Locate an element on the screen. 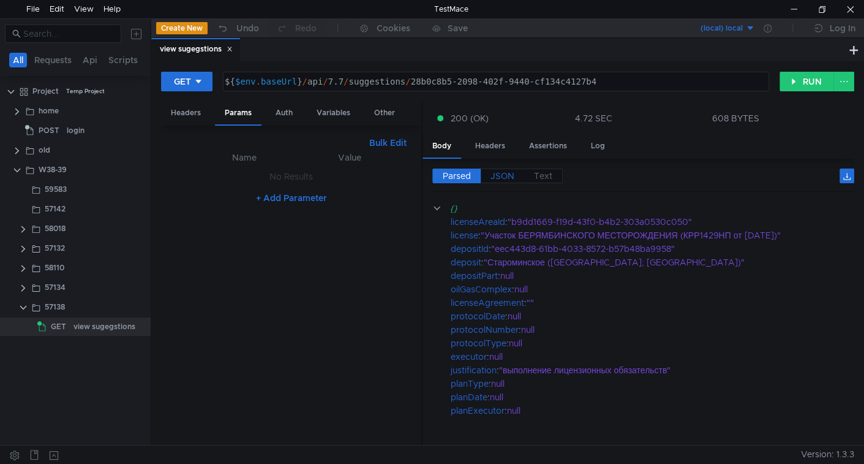 The width and height of the screenshot is (864, 464). div: planDate is located at coordinates (469, 397).